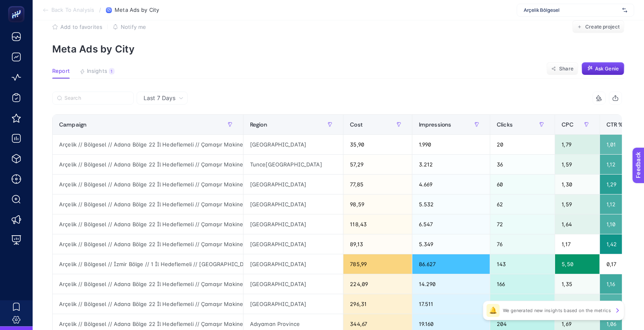 The width and height of the screenshot is (644, 330). What do you see at coordinates (577, 284) in the screenshot?
I see `div: 1,35` at bounding box center [577, 284].